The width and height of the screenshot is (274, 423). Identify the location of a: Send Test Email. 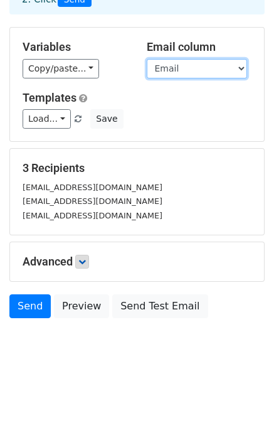
(160, 306).